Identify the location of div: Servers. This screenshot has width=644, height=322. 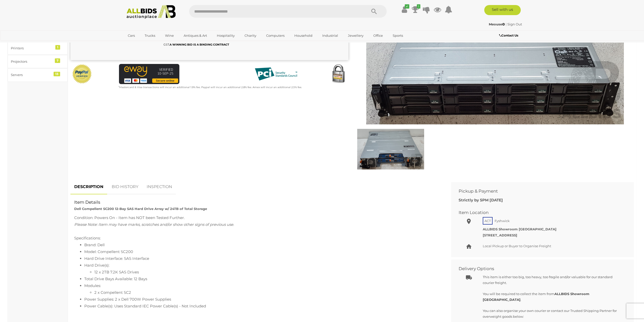
(31, 75).